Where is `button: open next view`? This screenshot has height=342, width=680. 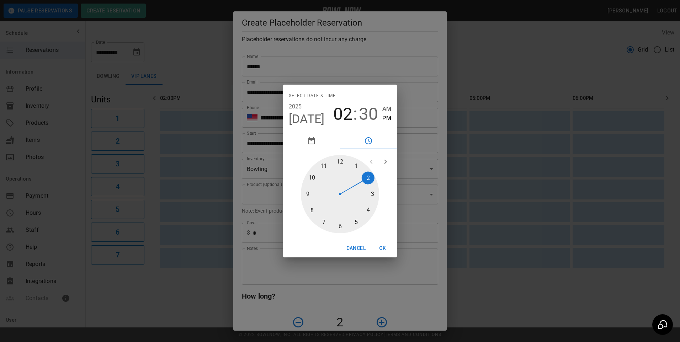 button: open next view is located at coordinates (385, 162).